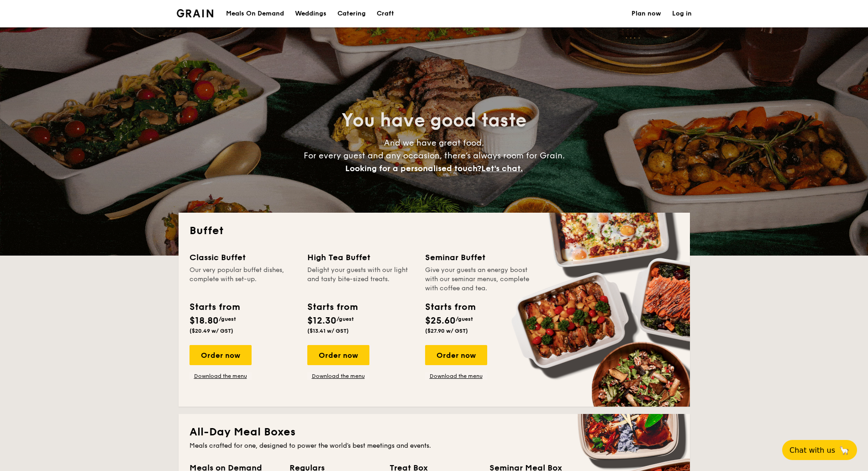  I want to click on span: Chat with us, so click(812, 450).